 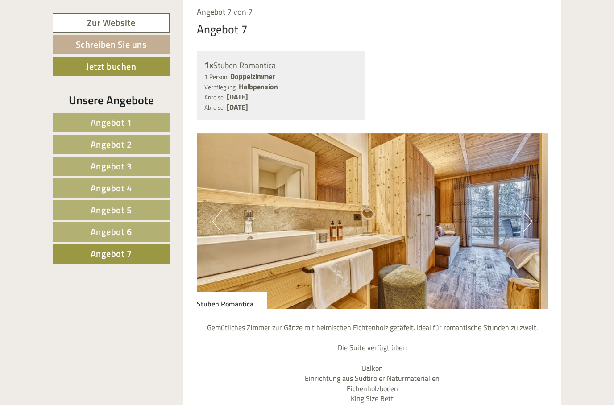 What do you see at coordinates (259, 87) in the screenshot?
I see `b: Halbpension` at bounding box center [259, 87].